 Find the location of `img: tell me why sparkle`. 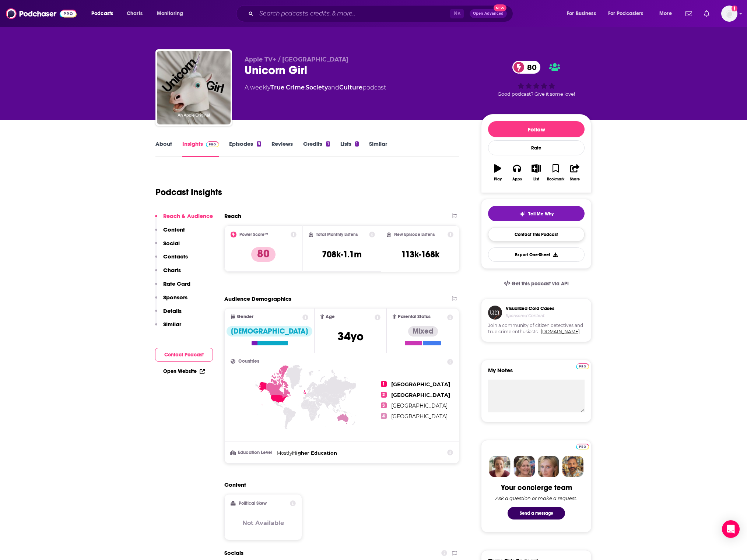

img: tell me why sparkle is located at coordinates (522, 214).